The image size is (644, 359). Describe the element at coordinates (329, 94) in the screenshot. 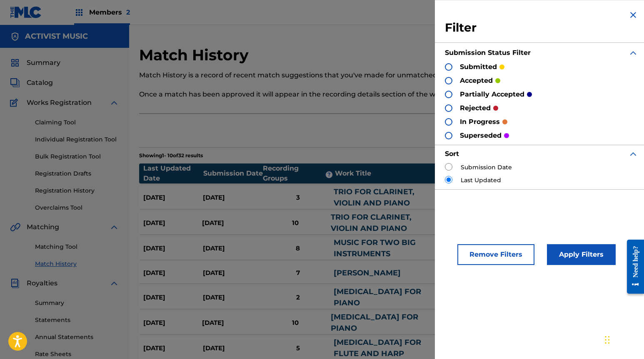

I see `p: Once a match has been approved it will appear in the recording details section of the work within...` at that location.